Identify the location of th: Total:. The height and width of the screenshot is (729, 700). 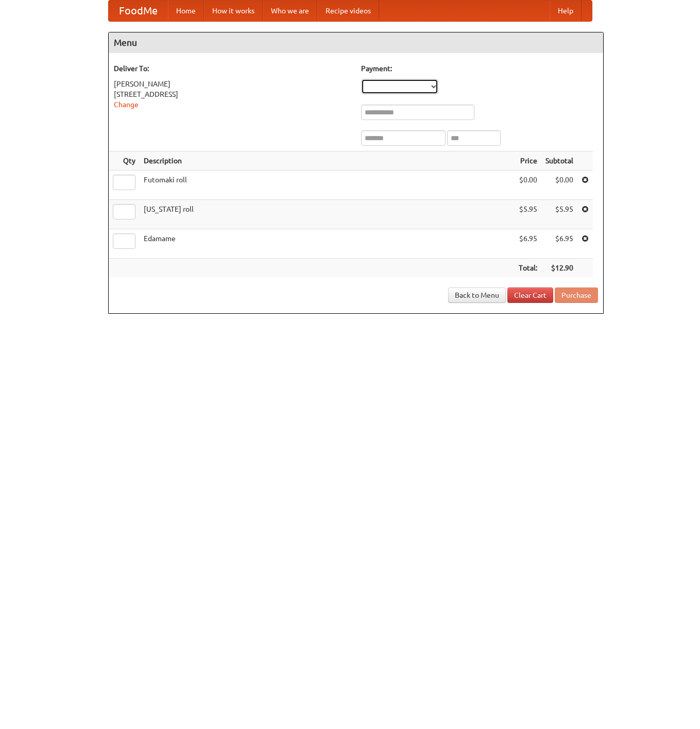
(528, 268).